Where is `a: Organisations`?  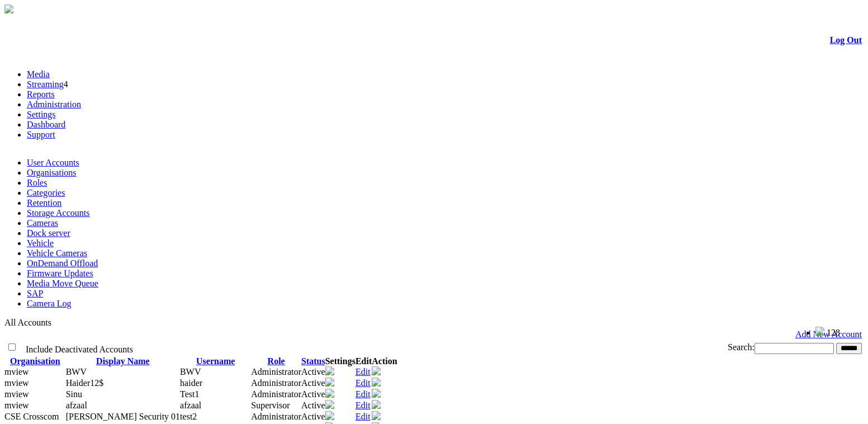 a: Organisations is located at coordinates (52, 173).